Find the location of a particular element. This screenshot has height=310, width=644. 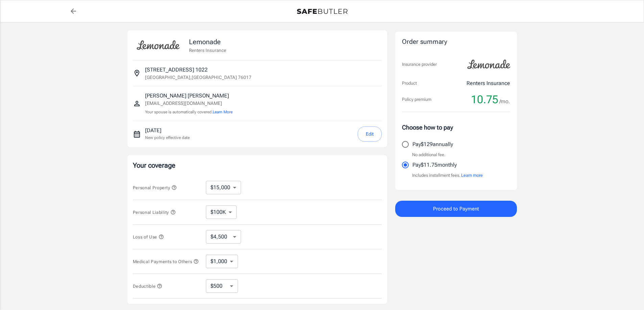

p: Insurance provider is located at coordinates (419, 65).